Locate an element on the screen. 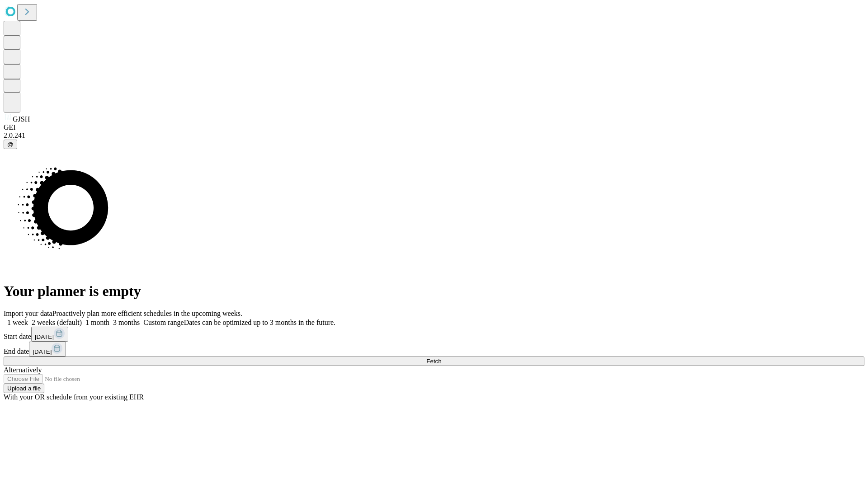  div: End date is located at coordinates (434, 349).